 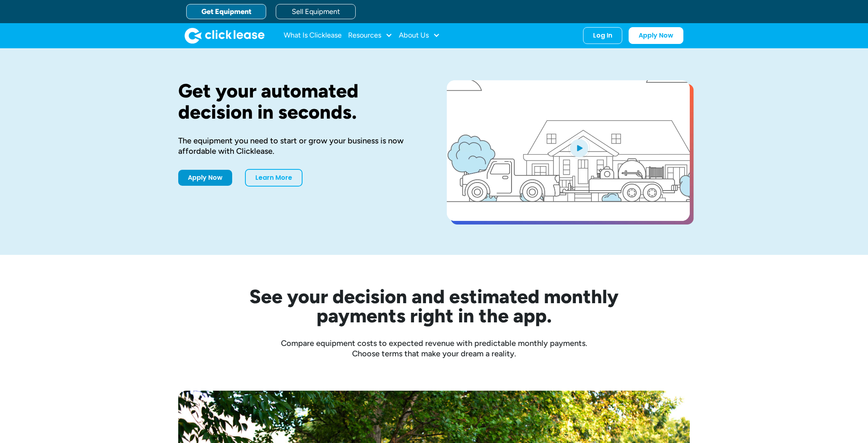 What do you see at coordinates (603, 36) in the screenshot?
I see `div: Log In` at bounding box center [603, 36].